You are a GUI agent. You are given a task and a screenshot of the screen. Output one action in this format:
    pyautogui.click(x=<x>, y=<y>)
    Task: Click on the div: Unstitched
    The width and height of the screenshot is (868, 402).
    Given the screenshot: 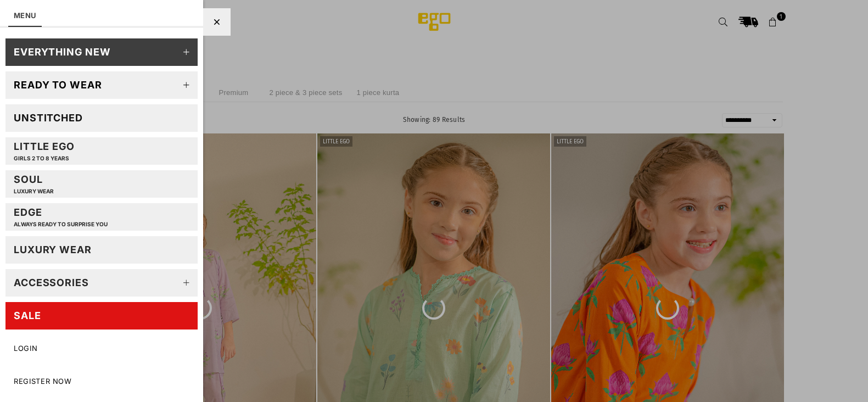 What is the action you would take?
    pyautogui.click(x=49, y=117)
    